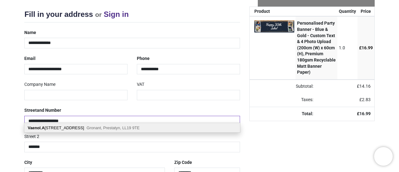 This screenshot has width=399, height=172. Describe the element at coordinates (116, 14) in the screenshot. I see `a: Sign in` at that location.